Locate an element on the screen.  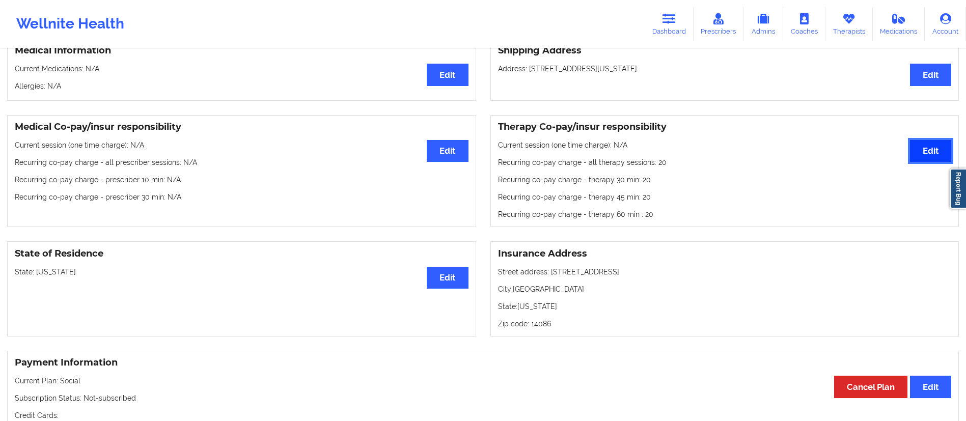
p: Current Plan: Social is located at coordinates (483, 381).